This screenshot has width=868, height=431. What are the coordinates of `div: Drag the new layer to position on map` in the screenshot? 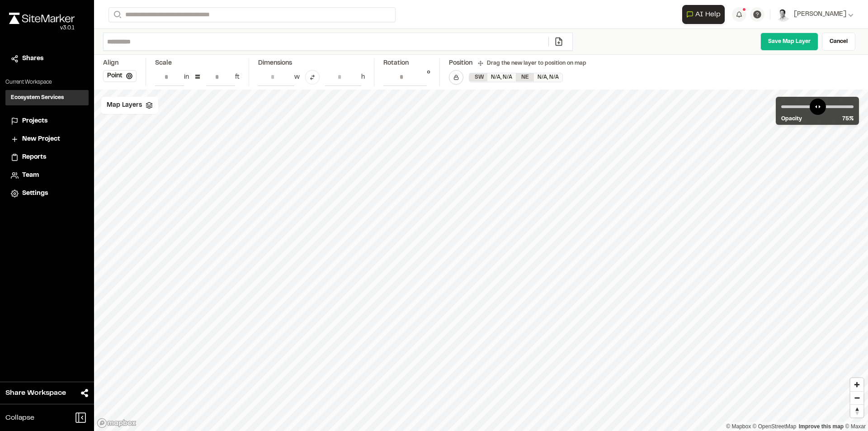 It's located at (532, 64).